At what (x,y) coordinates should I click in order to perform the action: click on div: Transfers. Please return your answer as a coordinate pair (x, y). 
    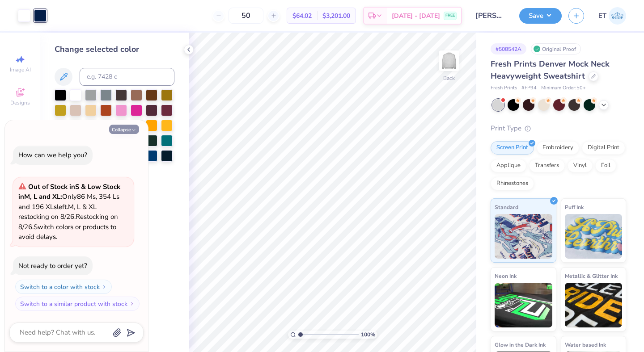
    Looking at the image, I should click on (547, 166).